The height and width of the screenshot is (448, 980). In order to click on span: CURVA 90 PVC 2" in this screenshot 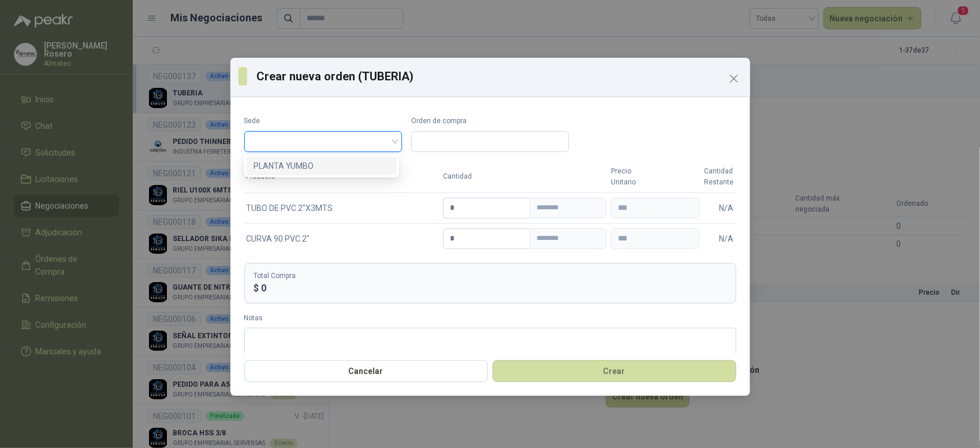, I will do `click(279, 238)`.